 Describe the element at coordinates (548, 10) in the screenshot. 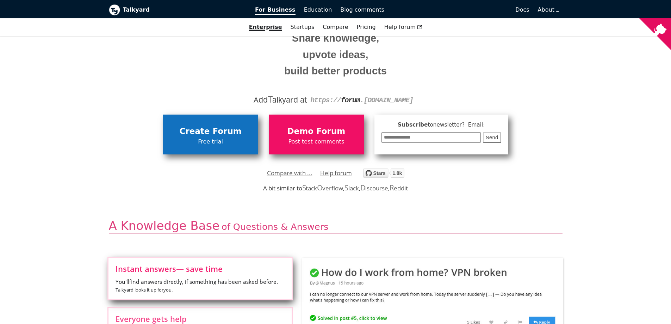

I see `span: About` at that location.